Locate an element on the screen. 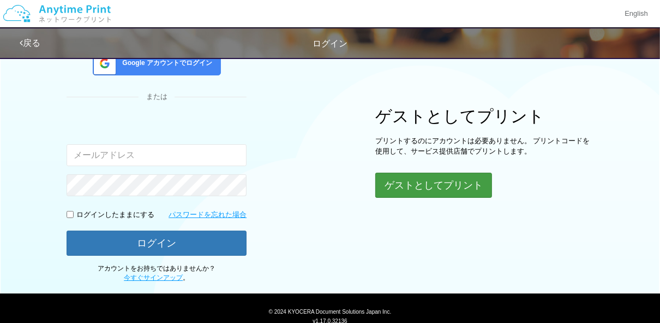  p: ログインしたままにする is located at coordinates (115, 214).